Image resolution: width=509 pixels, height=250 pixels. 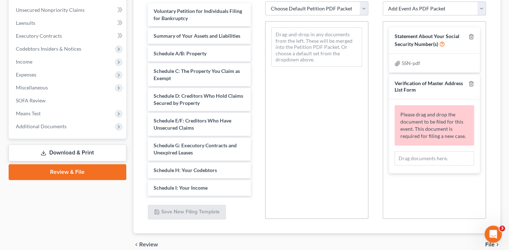 I want to click on span: Income, so click(x=24, y=62).